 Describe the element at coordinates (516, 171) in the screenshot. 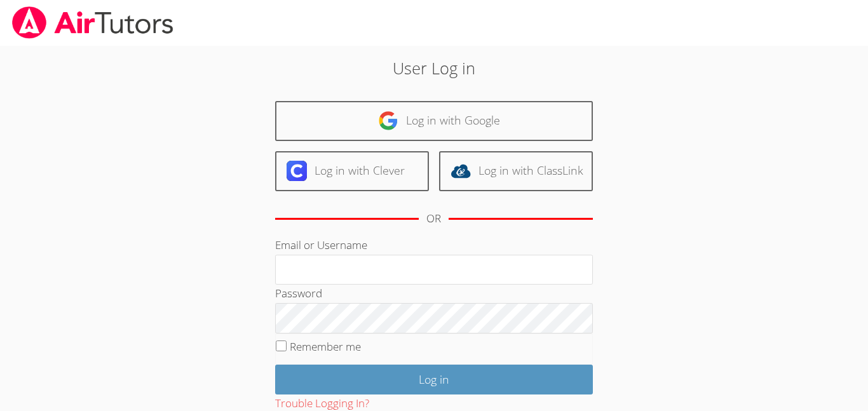

I see `a: Log in with ClassLink` at that location.